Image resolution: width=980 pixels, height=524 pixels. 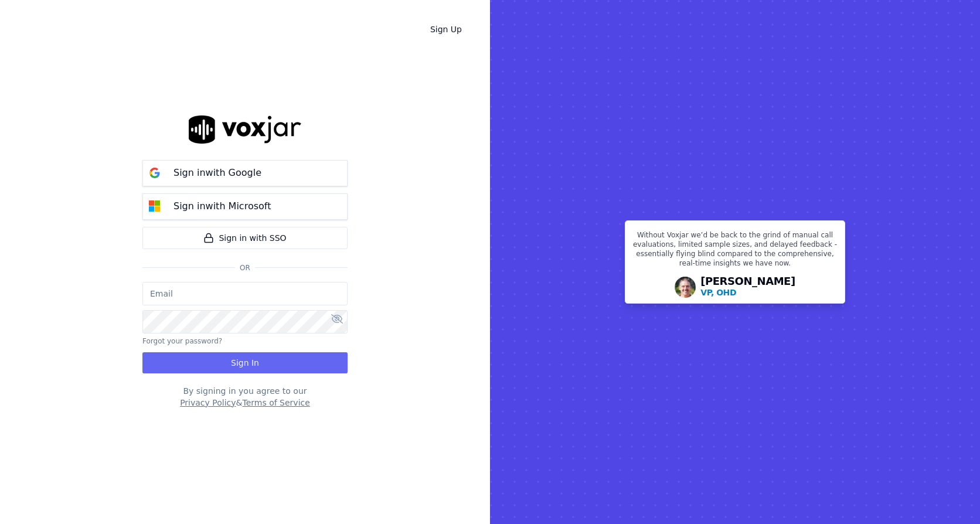 I want to click on p: Sign in with Google, so click(x=218, y=173).